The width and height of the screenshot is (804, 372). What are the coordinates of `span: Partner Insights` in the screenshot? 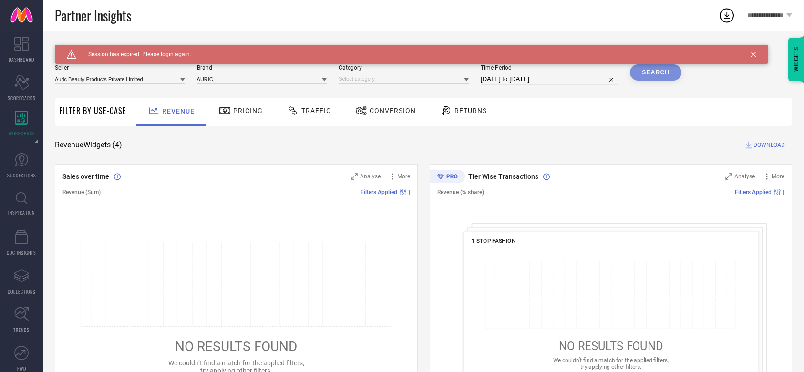 It's located at (93, 15).